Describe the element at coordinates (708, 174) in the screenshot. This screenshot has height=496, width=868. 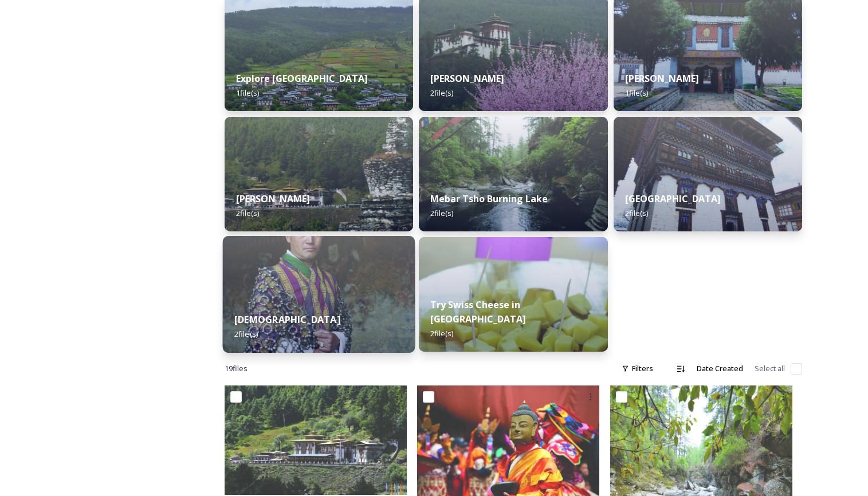
I see `img: ogyen%2520choling%2520musuem.jpg` at that location.